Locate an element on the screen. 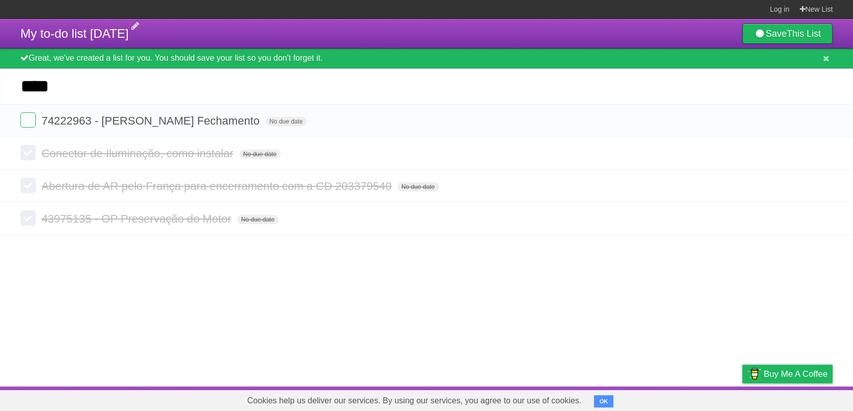 This screenshot has height=411, width=853. a: Developers is located at coordinates (660, 399).